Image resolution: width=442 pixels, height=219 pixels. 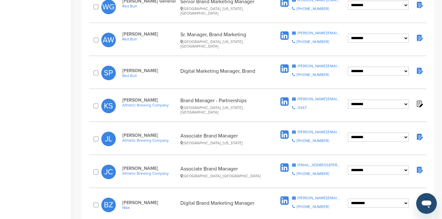 I want to click on span: JL, so click(x=108, y=138).